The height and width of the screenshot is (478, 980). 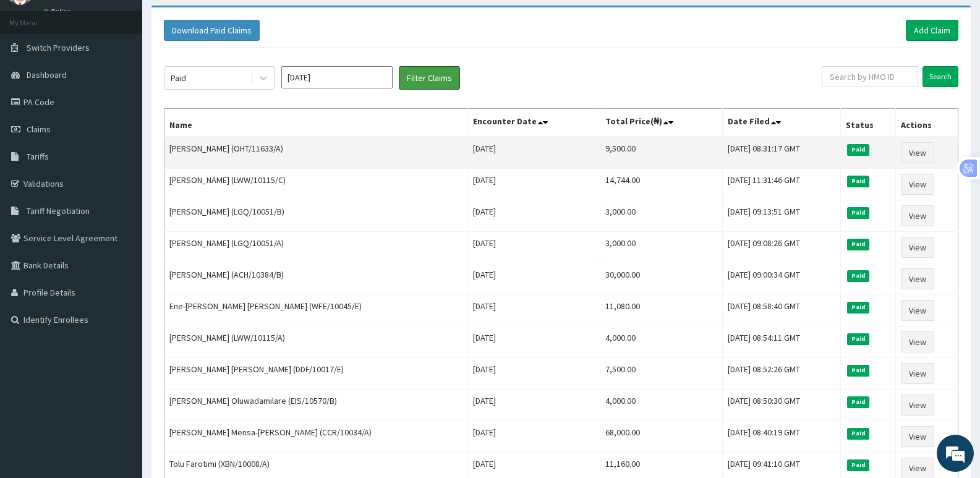 What do you see at coordinates (661, 153) in the screenshot?
I see `td: 9,500.00` at bounding box center [661, 153].